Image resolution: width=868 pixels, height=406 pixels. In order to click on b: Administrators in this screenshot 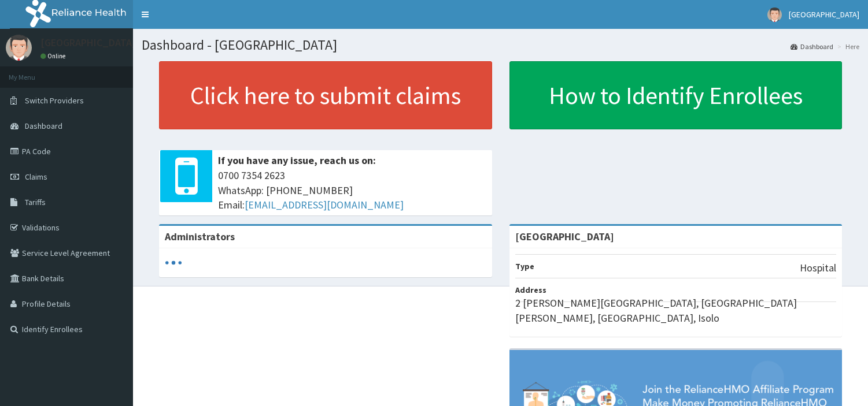, I will do `click(200, 236)`.